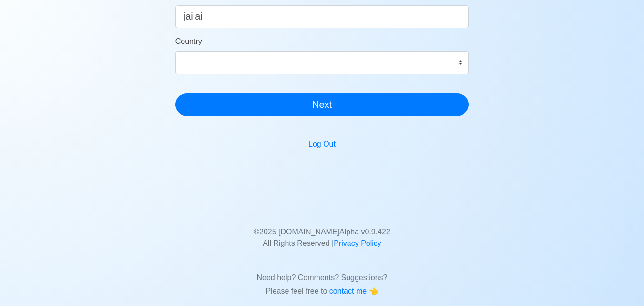 This screenshot has width=644, height=306. What do you see at coordinates (322, 16) in the screenshot?
I see `input: Ex. donaldcris` at bounding box center [322, 16].